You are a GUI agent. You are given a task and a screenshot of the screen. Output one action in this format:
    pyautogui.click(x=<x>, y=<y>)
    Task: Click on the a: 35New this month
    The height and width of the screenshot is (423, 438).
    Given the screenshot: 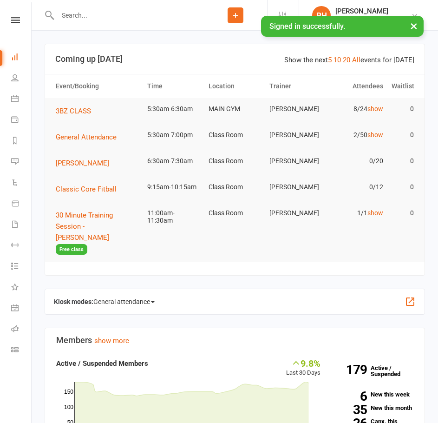 What is the action you would take?
    pyautogui.click(x=374, y=407)
    